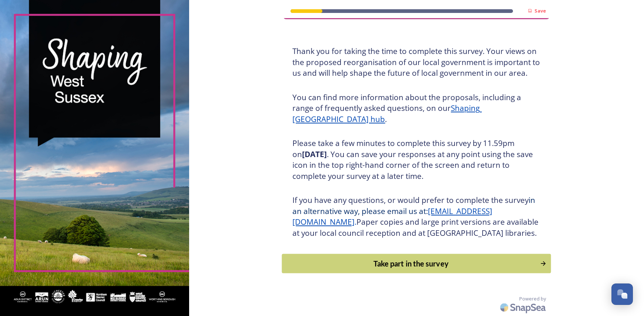 Image resolution: width=644 pixels, height=316 pixels. Describe the element at coordinates (533, 299) in the screenshot. I see `span: Powered by` at that location.